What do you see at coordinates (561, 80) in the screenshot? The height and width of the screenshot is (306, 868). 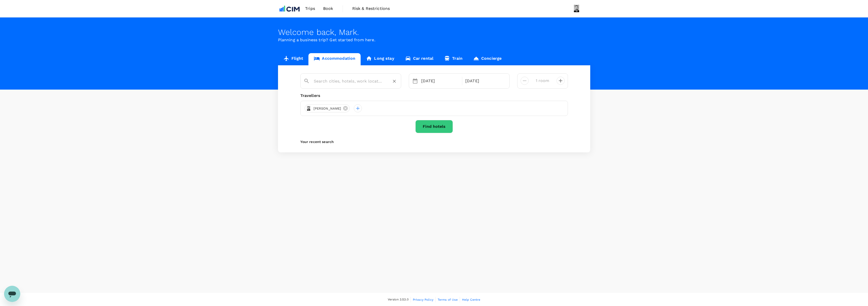 I see `button: decrease` at bounding box center [561, 80].